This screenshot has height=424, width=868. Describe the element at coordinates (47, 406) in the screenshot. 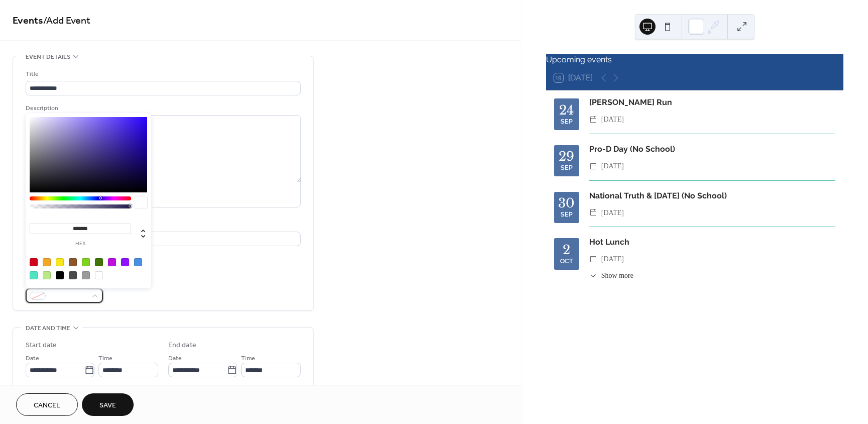

I see `span: Cancel` at that location.